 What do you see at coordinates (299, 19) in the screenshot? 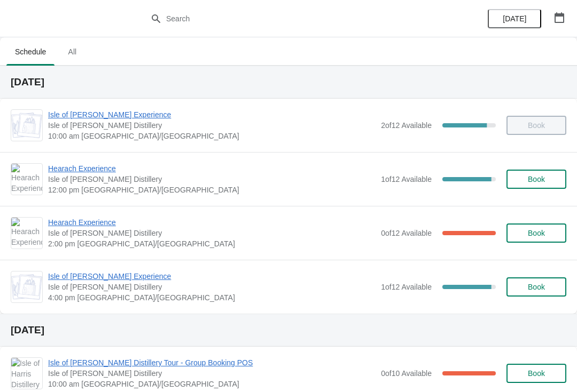
I see `input: Search` at bounding box center [299, 19].